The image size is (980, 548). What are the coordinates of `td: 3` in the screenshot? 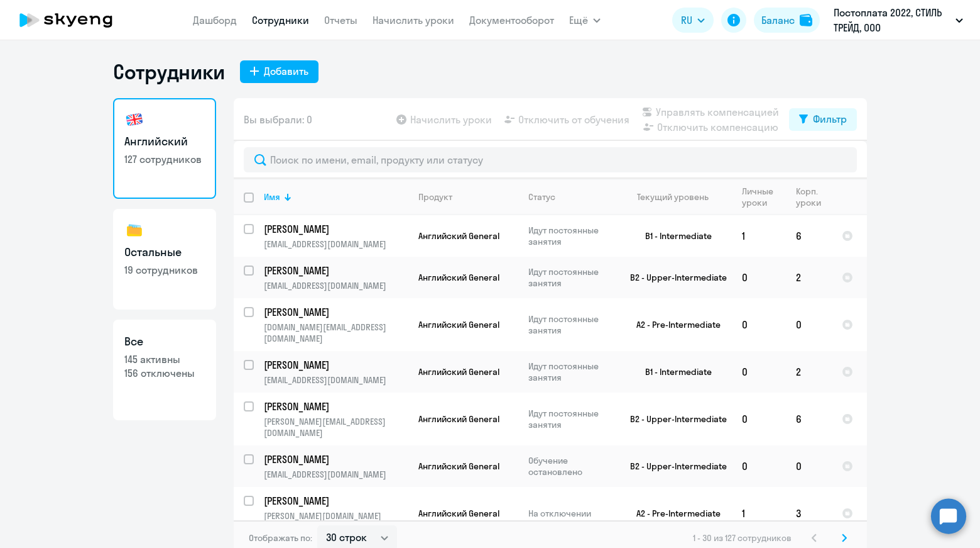 It's located at (808, 513).